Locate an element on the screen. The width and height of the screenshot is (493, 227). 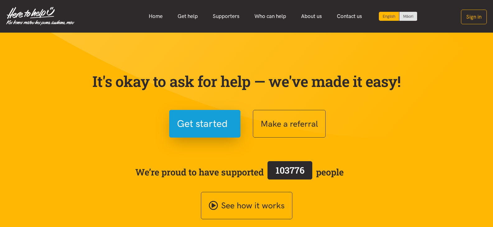
div: Current language is located at coordinates (389, 16).